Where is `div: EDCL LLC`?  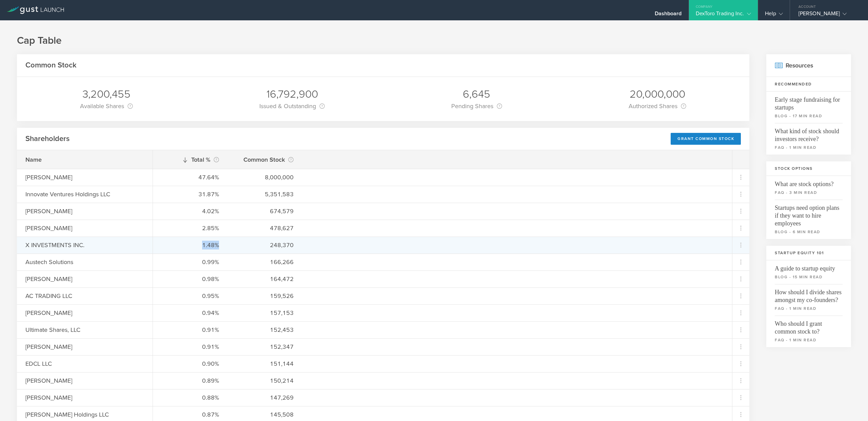 div: EDCL LLC is located at coordinates (84, 364).